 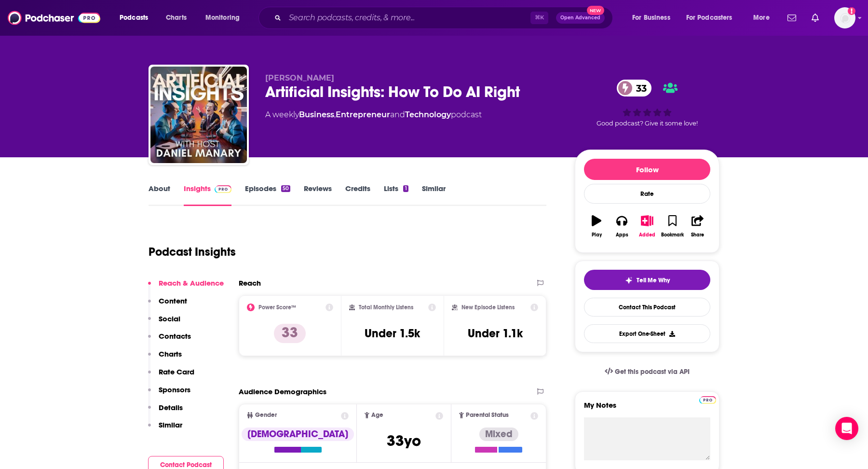 What do you see at coordinates (395, 194) in the screenshot?
I see `a: Lists1` at bounding box center [395, 194].